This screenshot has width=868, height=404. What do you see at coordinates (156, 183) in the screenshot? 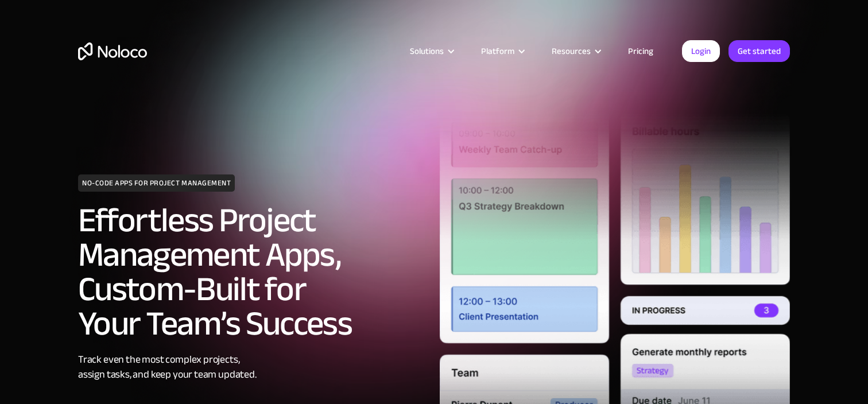
I see `h1: NO-CODE APPS FOR PROJECT MANAGEMENT` at bounding box center [156, 183].